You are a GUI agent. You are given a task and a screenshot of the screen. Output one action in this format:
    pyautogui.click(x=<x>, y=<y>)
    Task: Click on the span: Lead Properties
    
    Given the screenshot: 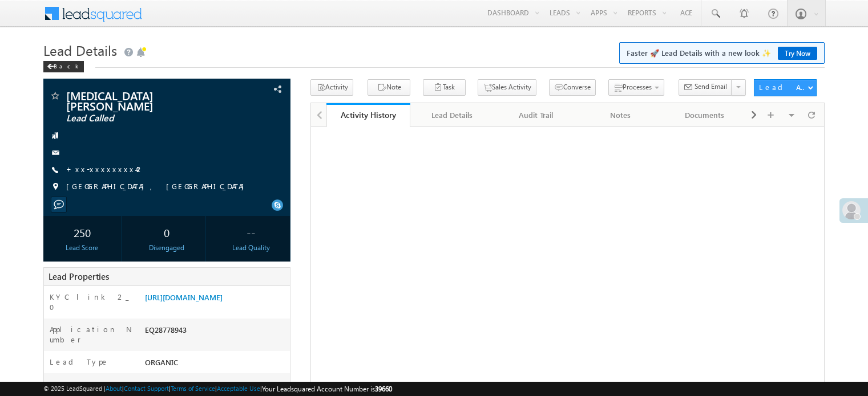 What is the action you would take?
    pyautogui.click(x=79, y=277)
    